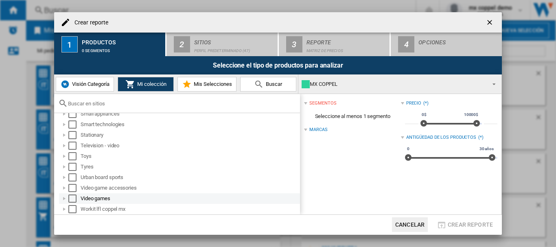 This screenshot has height=247, width=556. I want to click on div: Stationary, so click(190, 135).